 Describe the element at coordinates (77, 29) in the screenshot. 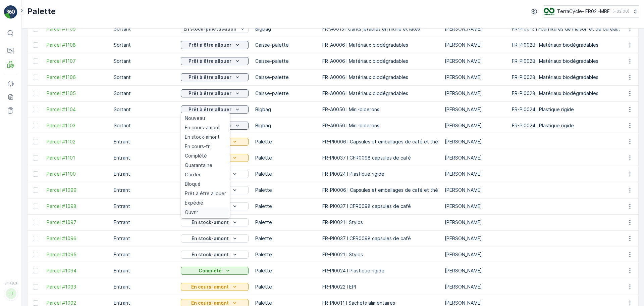

I see `a: Parcel #1109` at that location.